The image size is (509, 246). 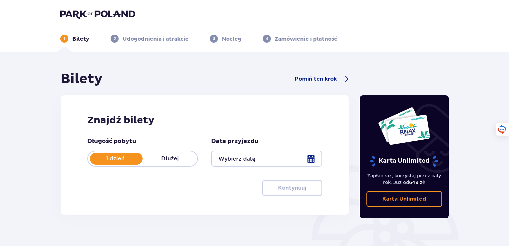 What do you see at coordinates (170, 159) in the screenshot?
I see `p: Dłużej` at bounding box center [170, 159].